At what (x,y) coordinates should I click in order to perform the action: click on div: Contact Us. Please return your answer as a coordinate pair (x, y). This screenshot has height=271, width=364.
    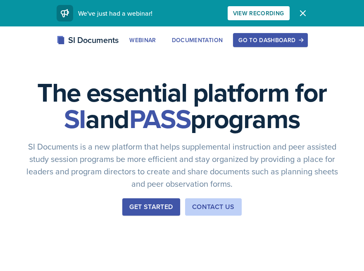
    Looking at the image, I should click on (213, 207).